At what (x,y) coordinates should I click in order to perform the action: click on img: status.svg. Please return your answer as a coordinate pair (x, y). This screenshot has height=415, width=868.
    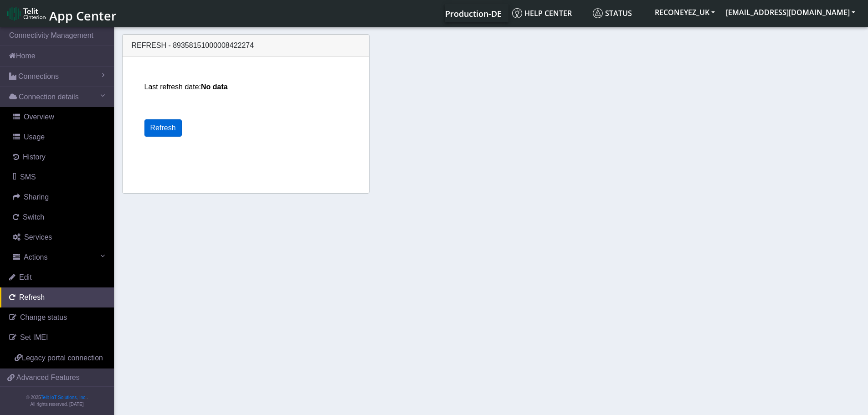
    Looking at the image, I should click on (598, 14).